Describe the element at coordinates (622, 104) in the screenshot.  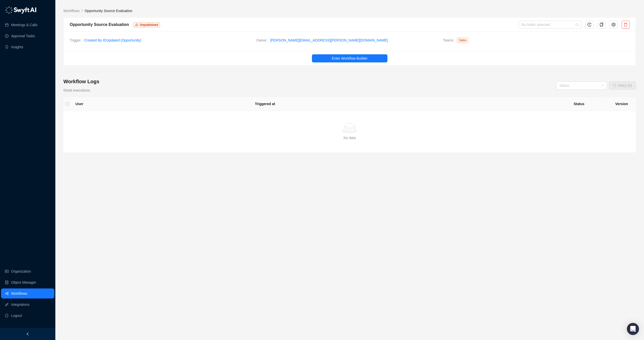
I see `th: Version` at that location.